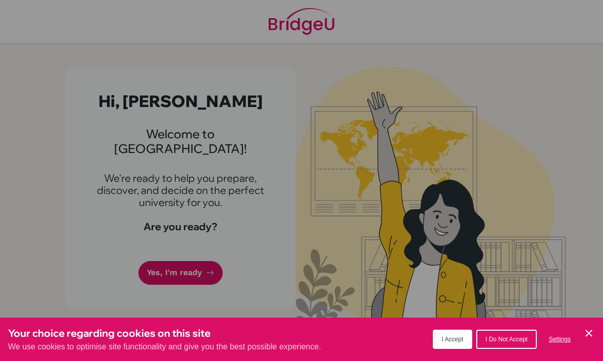 Image resolution: width=603 pixels, height=361 pixels. I want to click on button: I Do Not Accept, so click(506, 340).